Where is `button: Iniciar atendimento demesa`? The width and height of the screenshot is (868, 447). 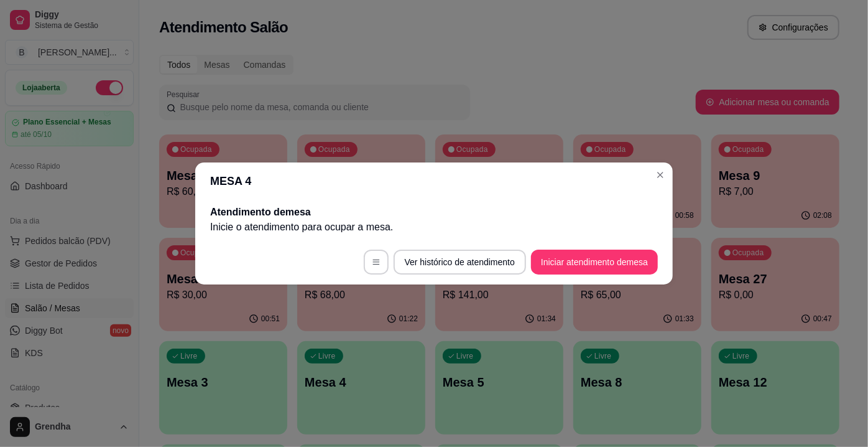
button: Iniciar atendimento demesa is located at coordinates (594, 262).